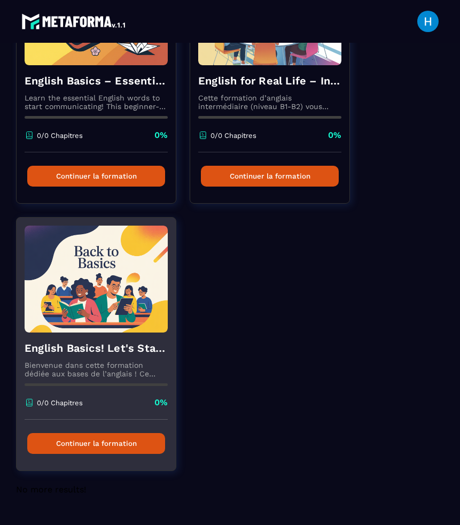 Image resolution: width=460 pixels, height=525 pixels. What do you see at coordinates (103, 351) in the screenshot?
I see `a: formation-backgroundEnglish Basics! Let's Start English.Bienvenue dans cette formation dédiée aux...` at bounding box center [103, 351].